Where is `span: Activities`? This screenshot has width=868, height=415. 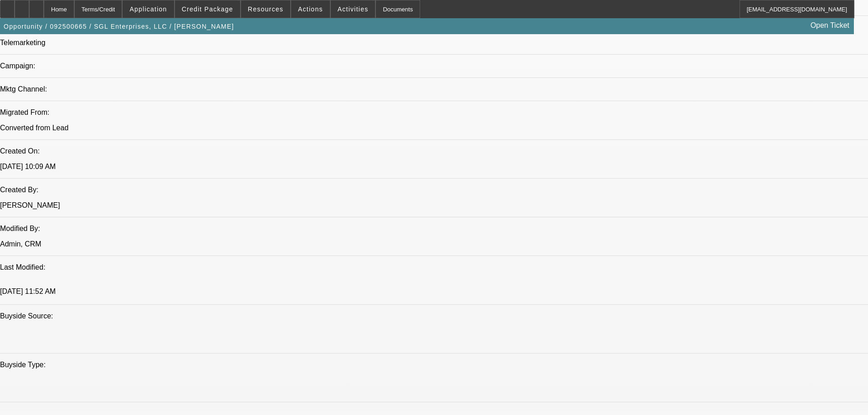
span: Activities is located at coordinates (353, 9).